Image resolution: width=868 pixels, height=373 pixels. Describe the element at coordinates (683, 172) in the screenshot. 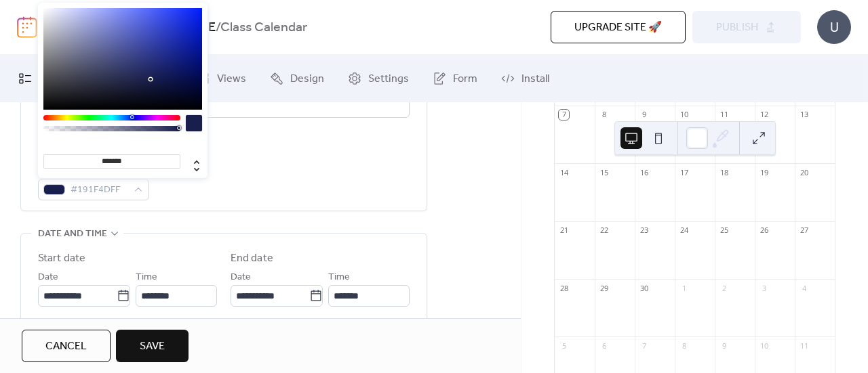

I see `div: 17` at that location.